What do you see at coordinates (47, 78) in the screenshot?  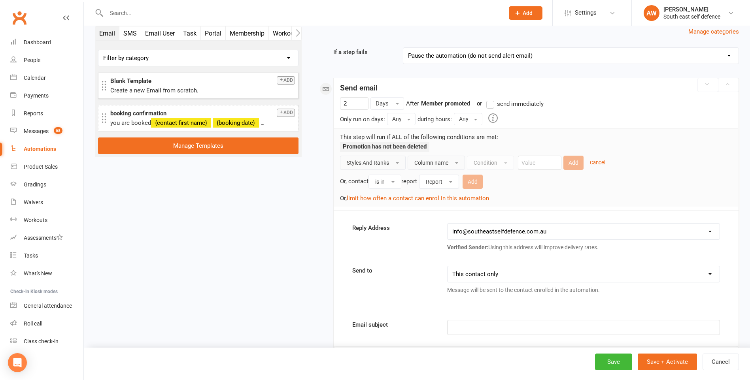 I see `a: Calendar` at bounding box center [47, 78].